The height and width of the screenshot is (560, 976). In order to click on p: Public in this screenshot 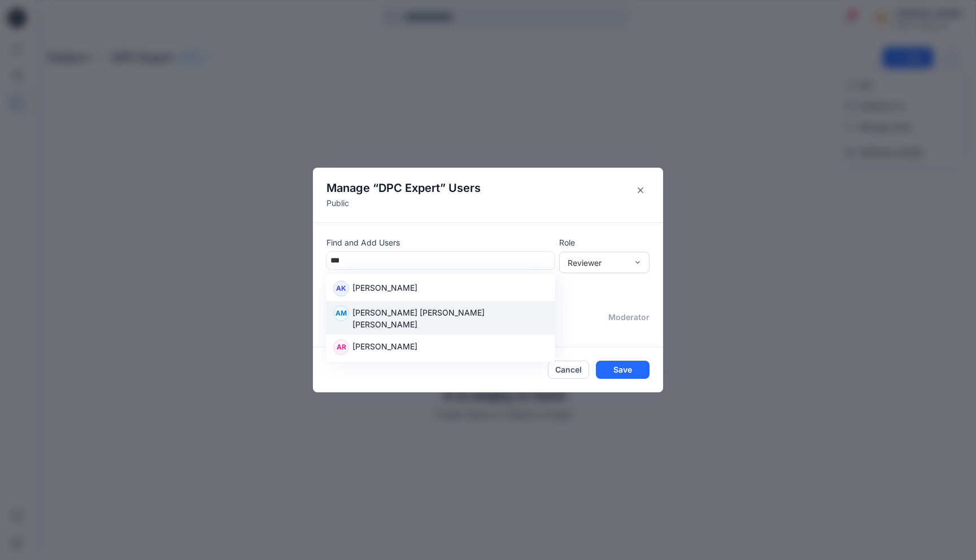, I will do `click(403, 203)`.